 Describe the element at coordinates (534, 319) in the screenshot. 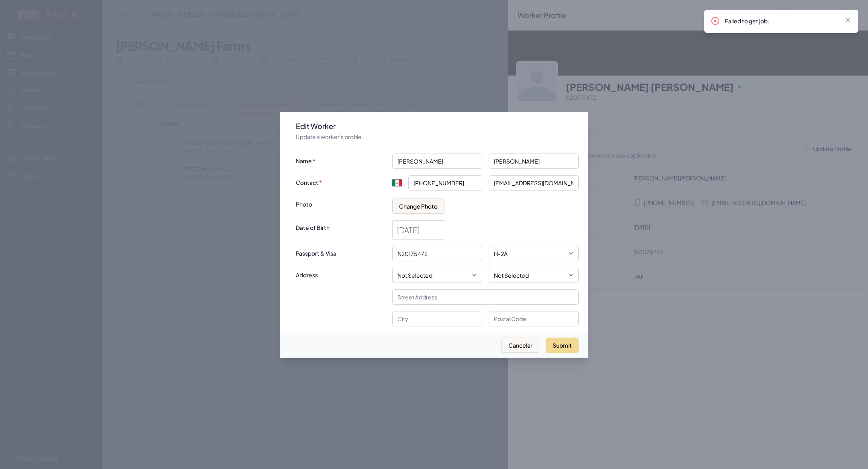

I see `input: Postal Code` at that location.